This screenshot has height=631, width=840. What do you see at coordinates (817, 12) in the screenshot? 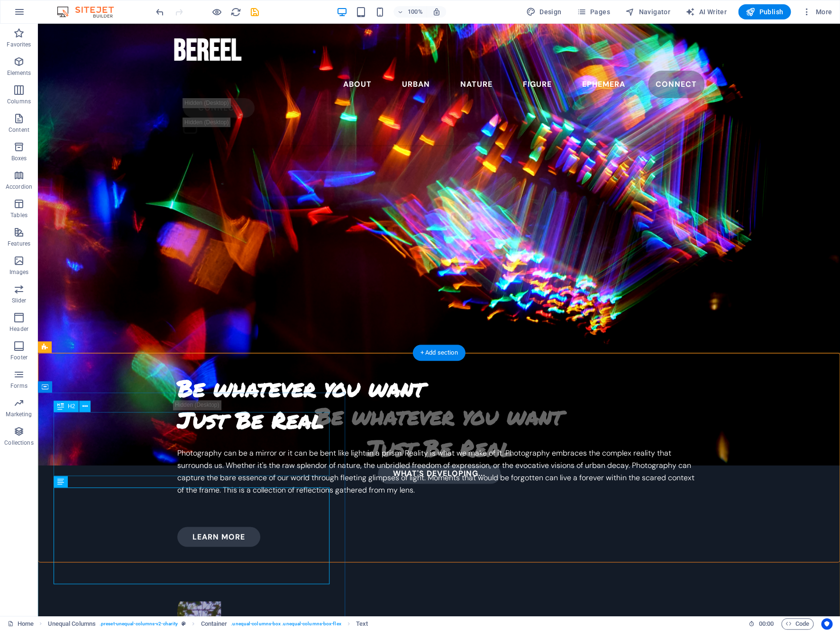
I see `span: More` at bounding box center [817, 12].